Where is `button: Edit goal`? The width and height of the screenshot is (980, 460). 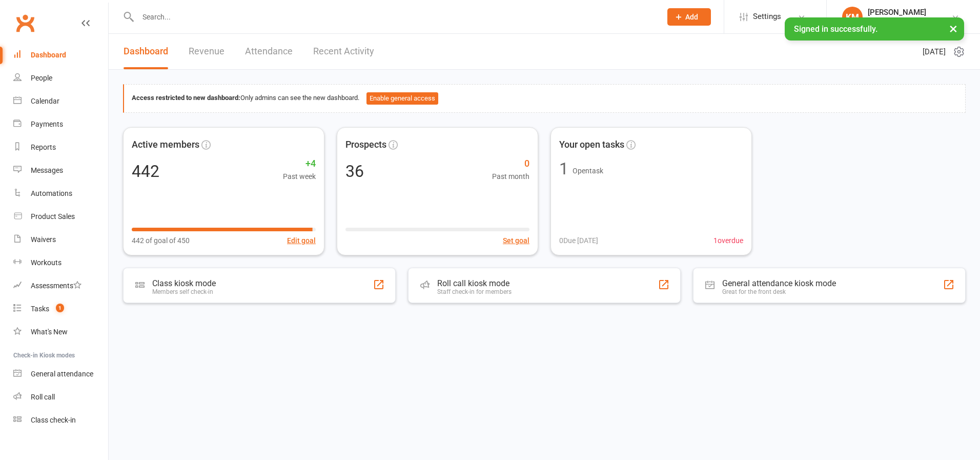
button: Edit goal is located at coordinates (301, 241).